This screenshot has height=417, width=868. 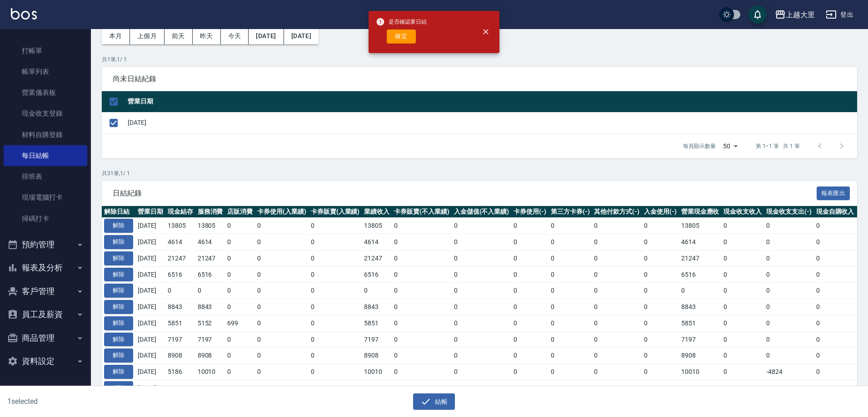 I want to click on td: 4614, so click(x=180, y=242).